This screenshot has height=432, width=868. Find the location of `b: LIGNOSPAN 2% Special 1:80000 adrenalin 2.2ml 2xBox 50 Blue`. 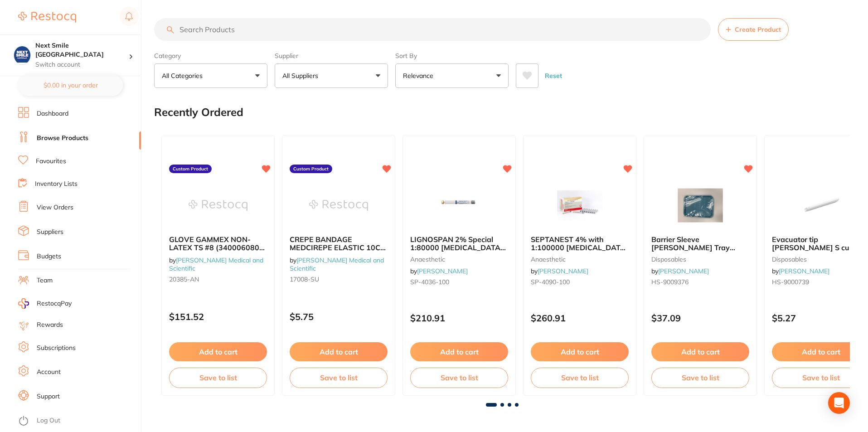

b: LIGNOSPAN 2% Special 1:80000 adrenalin 2.2ml 2xBox 50 Blue is located at coordinates (459, 243).